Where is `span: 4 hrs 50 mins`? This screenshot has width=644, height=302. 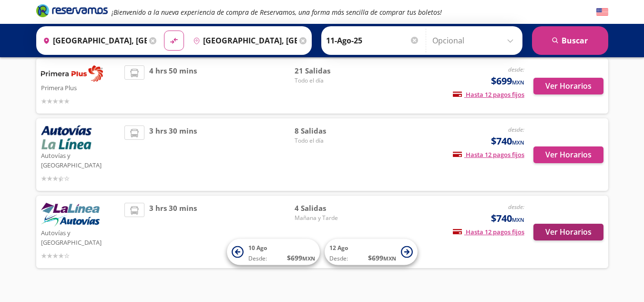 span: 4 hrs 50 mins is located at coordinates (173, 86).